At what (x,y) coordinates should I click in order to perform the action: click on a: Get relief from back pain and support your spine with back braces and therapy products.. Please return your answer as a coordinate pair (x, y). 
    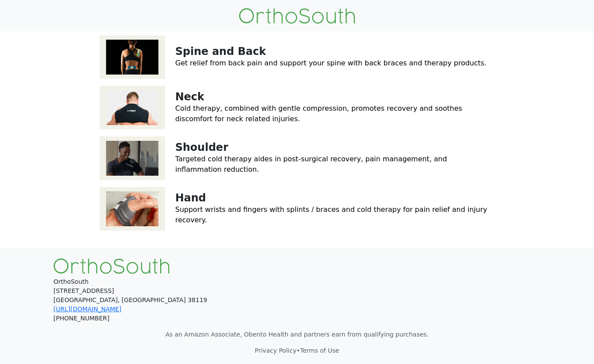
    Looking at the image, I should click on (331, 63).